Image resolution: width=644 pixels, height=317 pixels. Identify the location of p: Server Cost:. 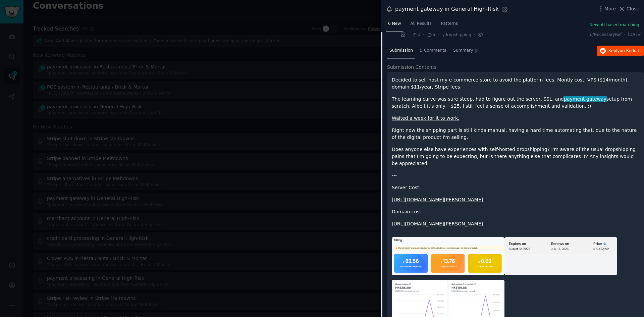
(516, 188).